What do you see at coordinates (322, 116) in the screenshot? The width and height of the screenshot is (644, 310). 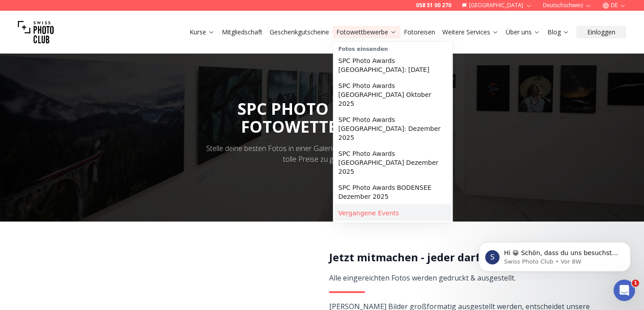 I see `span: SPC PHOTO AWARDS:` at bounding box center [322, 116].